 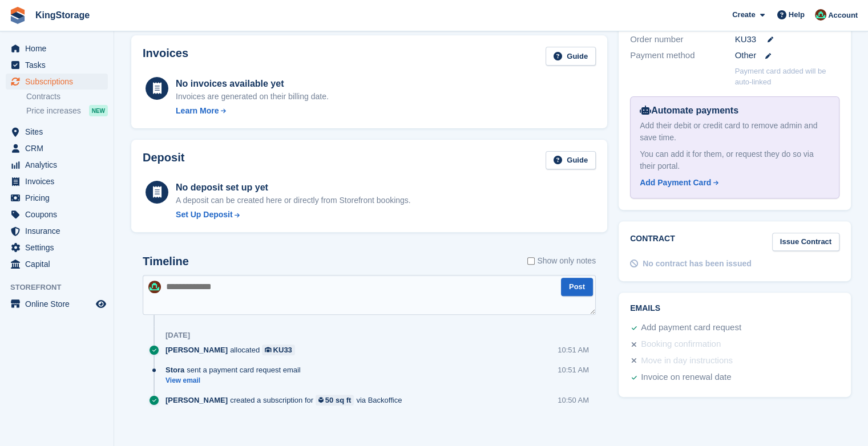 What do you see at coordinates (293, 214) in the screenshot?
I see `a: Set Up Deposit` at bounding box center [293, 214].